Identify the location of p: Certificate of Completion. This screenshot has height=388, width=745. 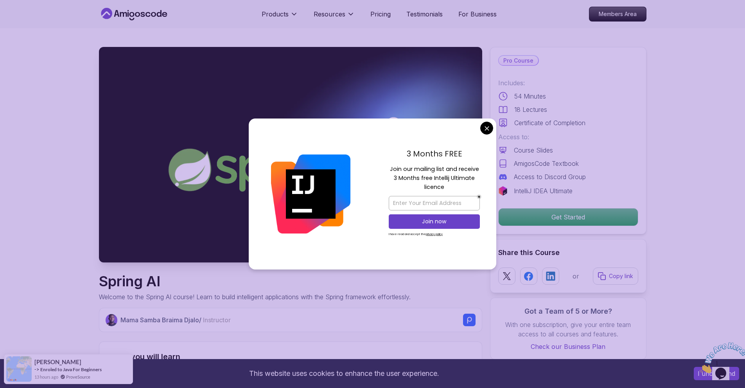
(550, 123).